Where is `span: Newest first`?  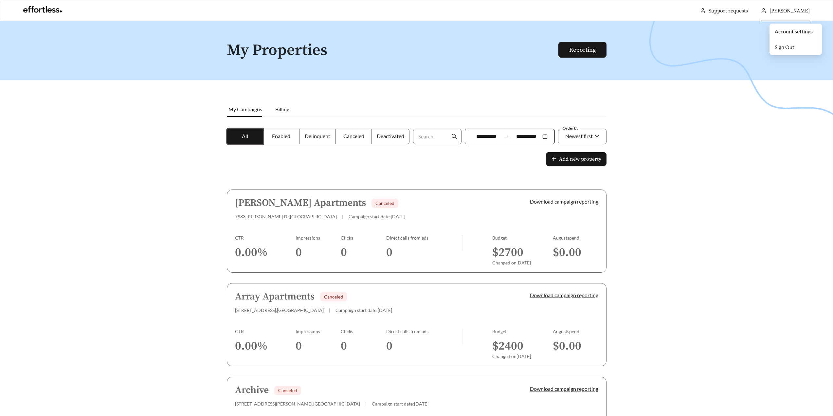 span: Newest first is located at coordinates (579, 136).